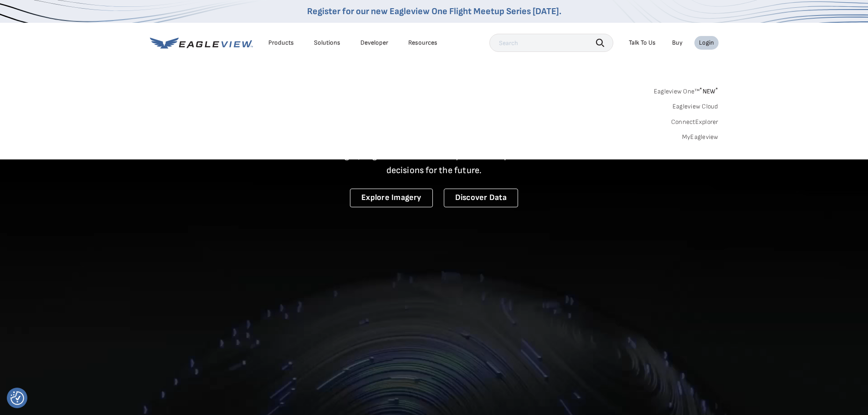 The height and width of the screenshot is (415, 868). I want to click on div: Solutions, so click(327, 43).